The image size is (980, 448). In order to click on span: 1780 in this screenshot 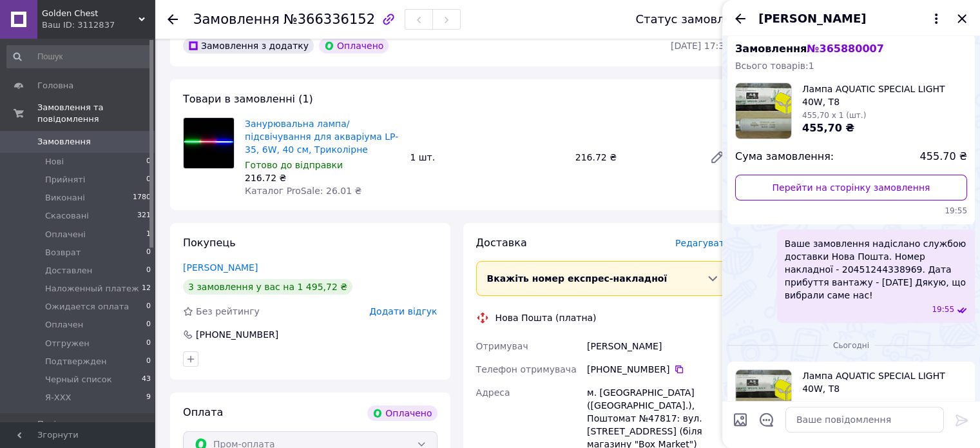, I will do `click(142, 198)`.